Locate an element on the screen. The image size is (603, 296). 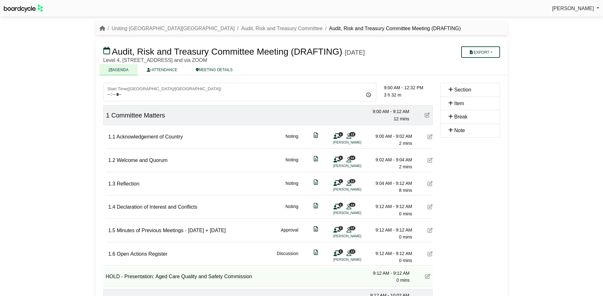
span: Declaration of Interest and Conflicts is located at coordinates (157, 207).